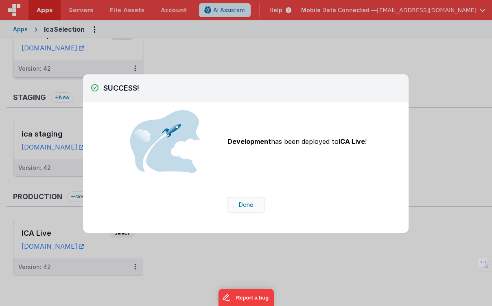 The image size is (492, 306). Describe the element at coordinates (246, 205) in the screenshot. I see `button: Done` at that location.